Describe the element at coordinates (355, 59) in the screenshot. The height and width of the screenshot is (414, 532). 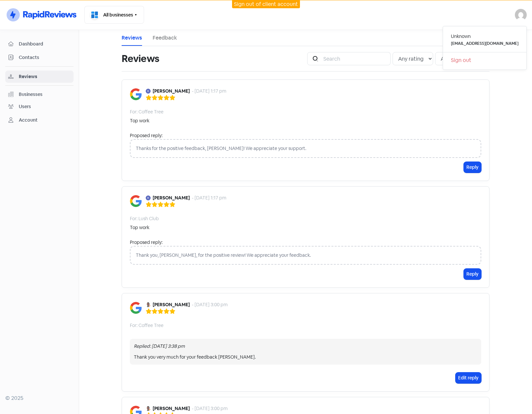
I see `input: Search` at that location.